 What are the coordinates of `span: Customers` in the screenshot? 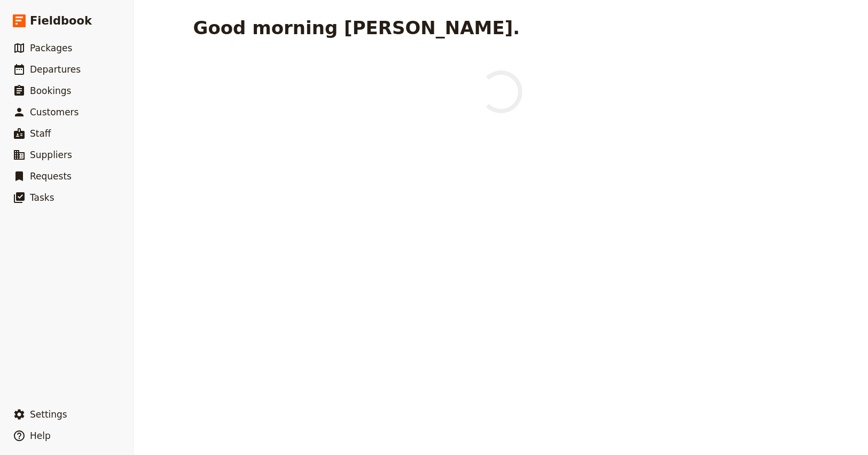 It's located at (54, 112).